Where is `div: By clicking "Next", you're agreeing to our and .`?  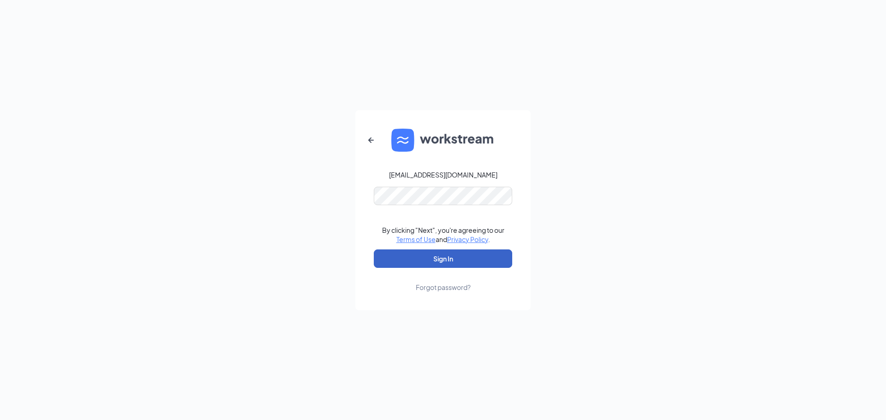
div: By clicking "Next", you're agreeing to our and . is located at coordinates (443, 235).